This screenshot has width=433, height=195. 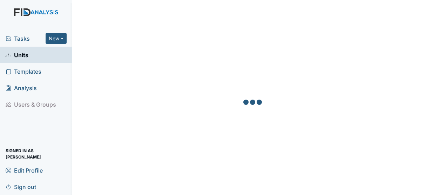 What do you see at coordinates (21, 88) in the screenshot?
I see `span: Analysis` at bounding box center [21, 88].